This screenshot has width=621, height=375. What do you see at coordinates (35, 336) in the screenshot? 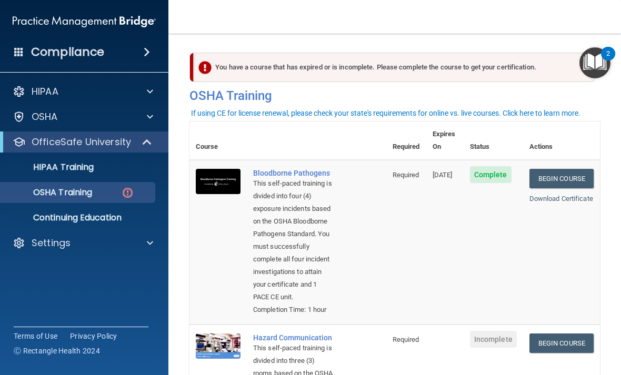
I see `a: Terms of Use` at bounding box center [35, 336].